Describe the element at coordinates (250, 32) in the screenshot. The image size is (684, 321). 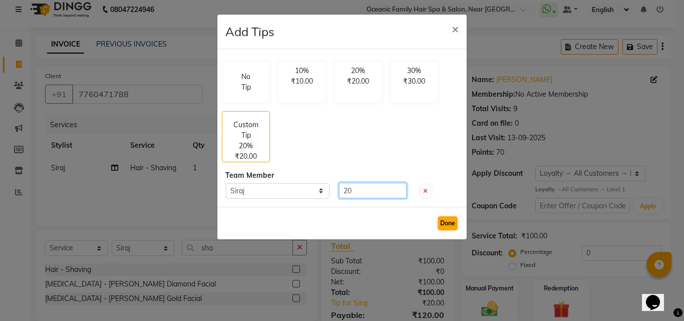
I see `h4: Add Tips` at that location.